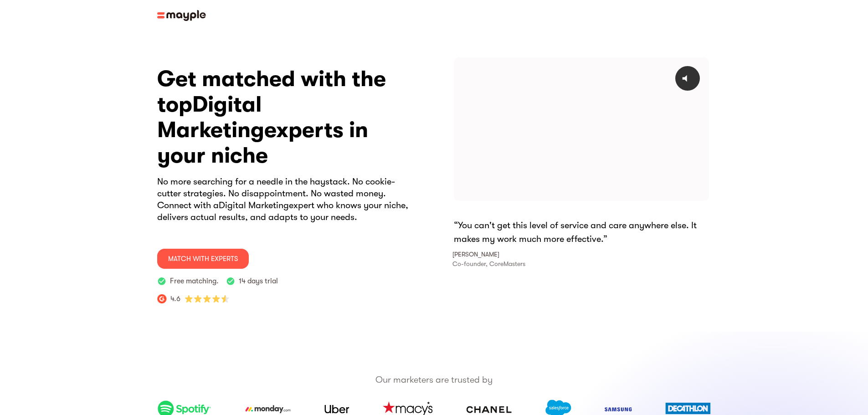 The height and width of the screenshot is (415, 868). What do you see at coordinates (176, 299) in the screenshot?
I see `p: 4.6` at bounding box center [176, 299].